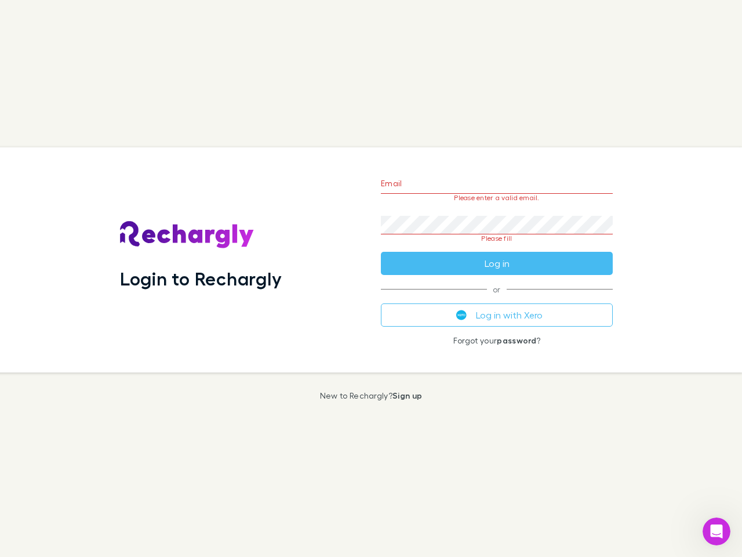 This screenshot has width=742, height=557. Describe the element at coordinates (497, 315) in the screenshot. I see `button: Log in with Xero` at that location.